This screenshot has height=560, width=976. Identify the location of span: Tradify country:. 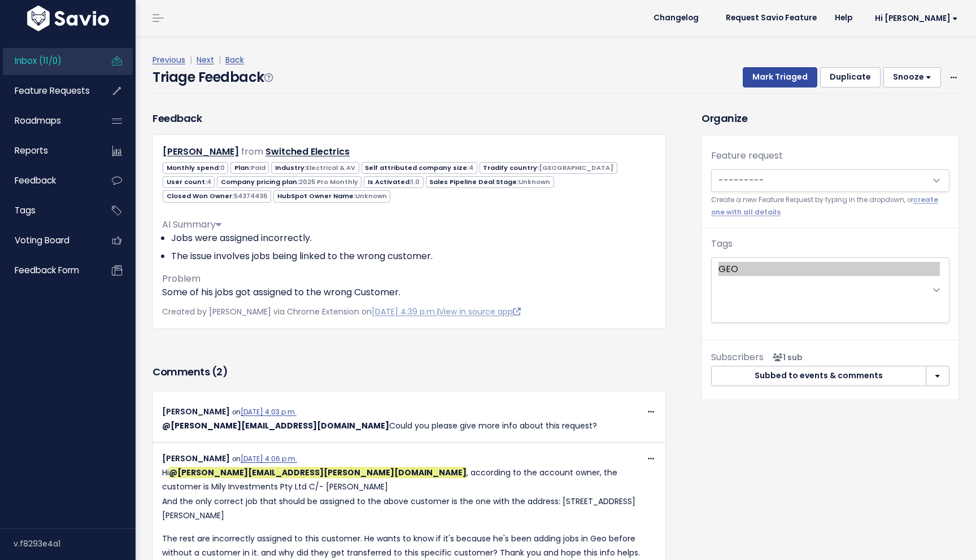
(548, 168).